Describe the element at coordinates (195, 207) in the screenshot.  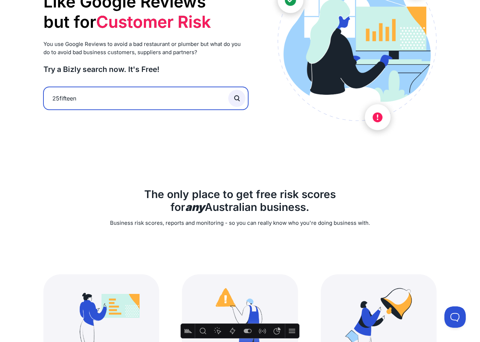
I see `b: any` at that location.